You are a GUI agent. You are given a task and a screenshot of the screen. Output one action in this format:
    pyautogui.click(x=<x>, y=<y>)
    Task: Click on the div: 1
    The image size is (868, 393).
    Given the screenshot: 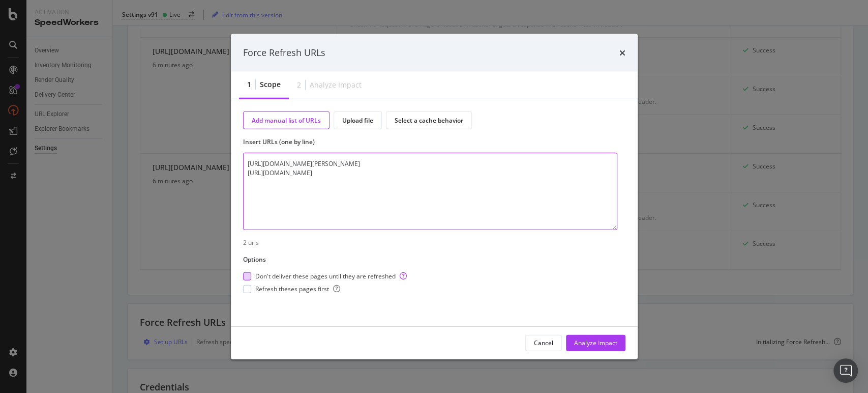 What is the action you would take?
    pyautogui.click(x=249, y=84)
    